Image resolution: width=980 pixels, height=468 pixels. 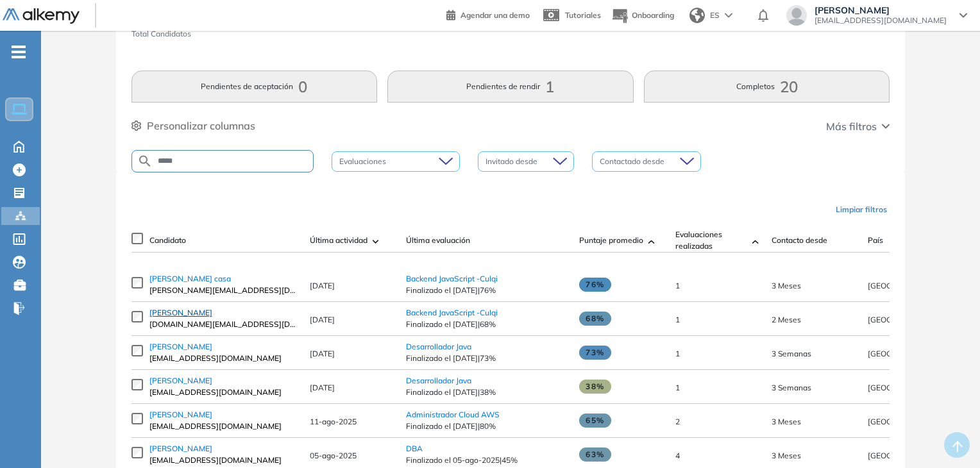 I want to click on span: País, so click(x=875, y=240).